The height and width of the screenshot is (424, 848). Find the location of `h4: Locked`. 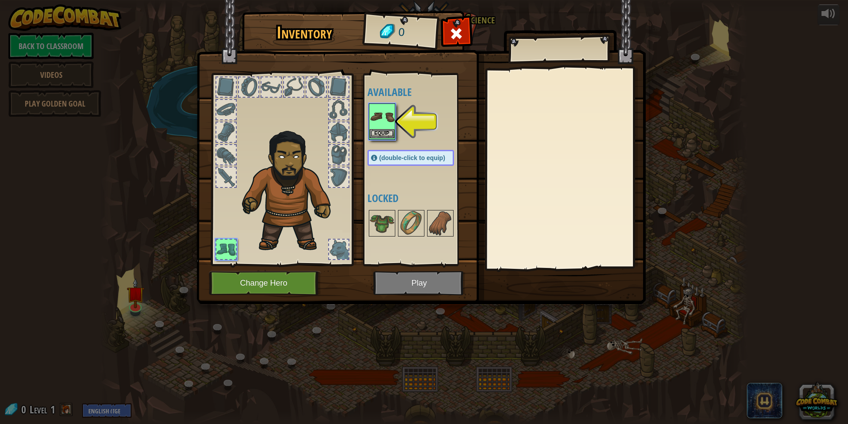

h4: Locked is located at coordinates (420, 198).